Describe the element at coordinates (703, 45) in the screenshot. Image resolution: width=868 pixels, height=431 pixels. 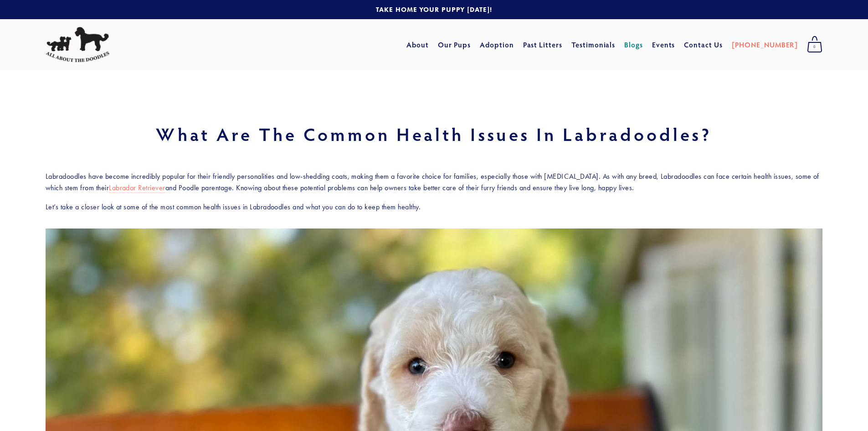
I see `a: Contact Us` at that location.